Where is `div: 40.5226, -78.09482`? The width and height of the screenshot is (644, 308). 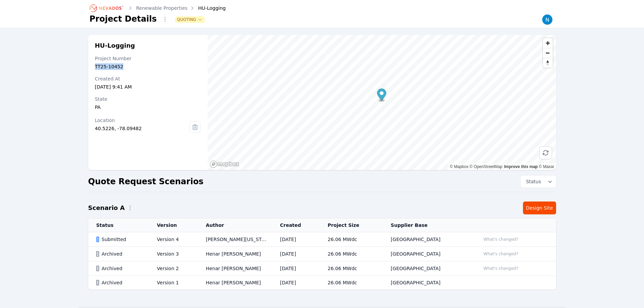 div: 40.5226, -78.09482 is located at coordinates (142, 129).